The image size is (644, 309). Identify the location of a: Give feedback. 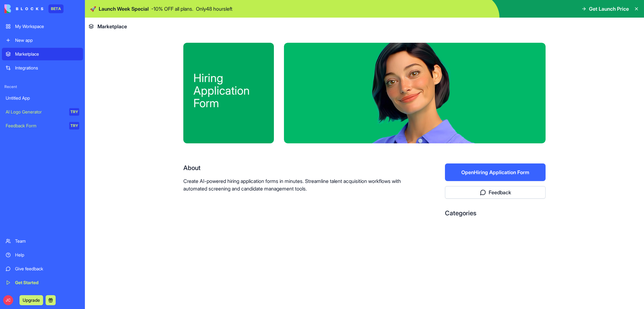
(42, 269).